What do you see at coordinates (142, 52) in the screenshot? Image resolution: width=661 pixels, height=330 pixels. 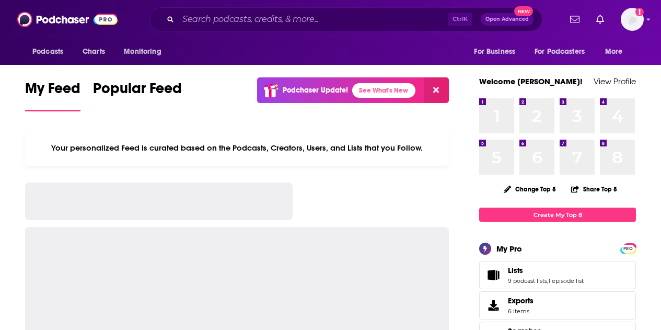 I see `span: Monitoring` at bounding box center [142, 52].